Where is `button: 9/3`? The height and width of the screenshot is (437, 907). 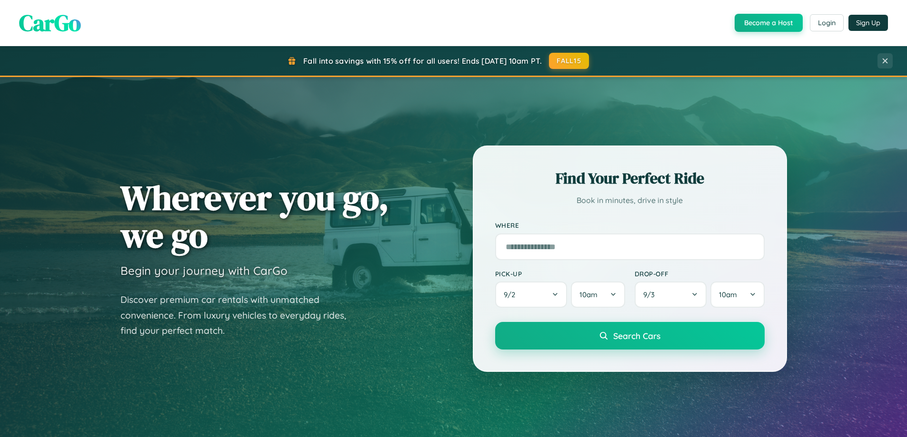
button: 9/3 is located at coordinates (671, 295).